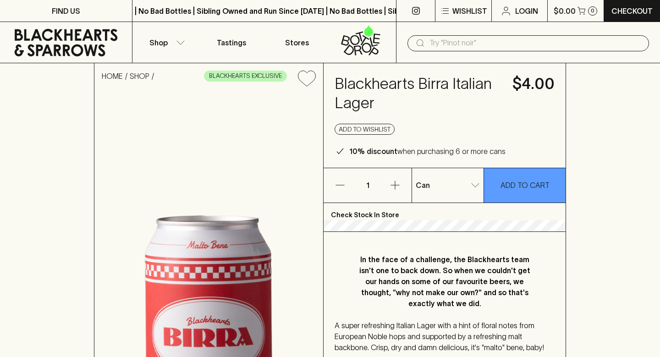 This screenshot has width=660, height=357. Describe the element at coordinates (297, 43) in the screenshot. I see `p: Stores` at that location.